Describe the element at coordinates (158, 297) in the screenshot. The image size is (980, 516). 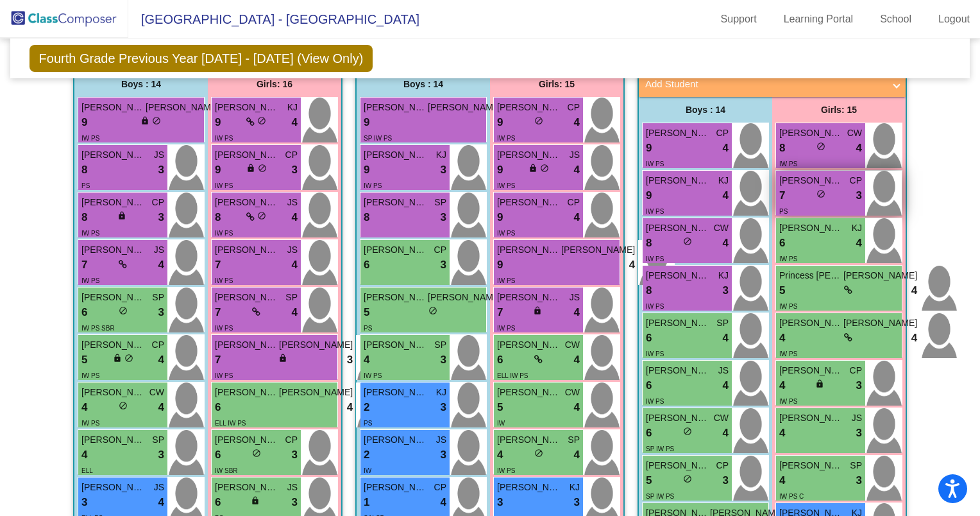
I see `span: SP` at that location.